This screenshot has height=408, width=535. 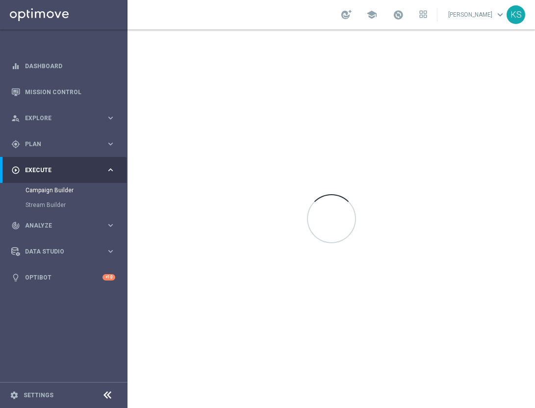 I want to click on div: Campaign Builder, so click(x=76, y=190).